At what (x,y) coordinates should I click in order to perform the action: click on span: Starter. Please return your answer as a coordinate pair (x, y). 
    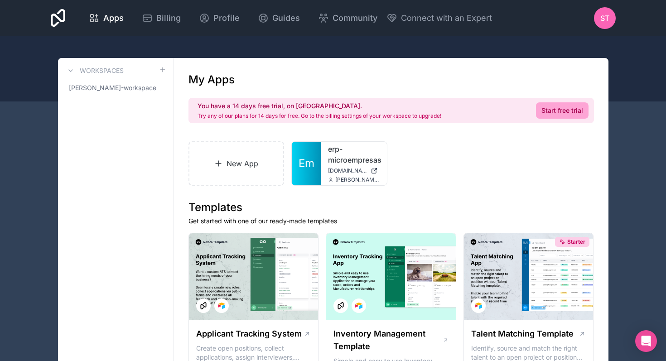
    Looking at the image, I should click on (576, 242).